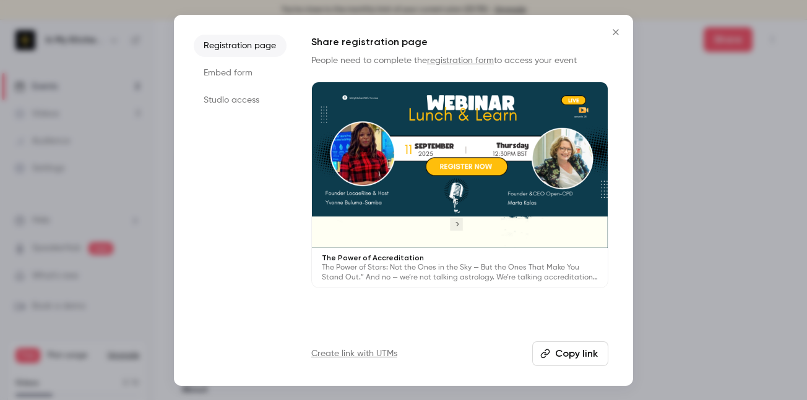  I want to click on h1: Share registration page, so click(460, 42).